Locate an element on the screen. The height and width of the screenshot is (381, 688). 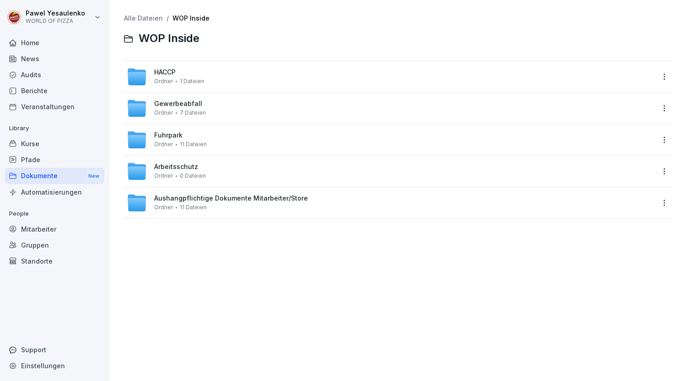
a: ArbeitsschutzOrdner0 Dateien is located at coordinates (390, 171).